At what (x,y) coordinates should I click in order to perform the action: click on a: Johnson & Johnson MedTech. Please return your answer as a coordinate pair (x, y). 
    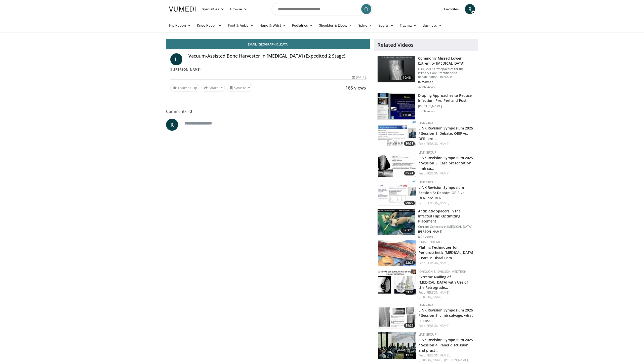
    Looking at the image, I should click on (442, 271).